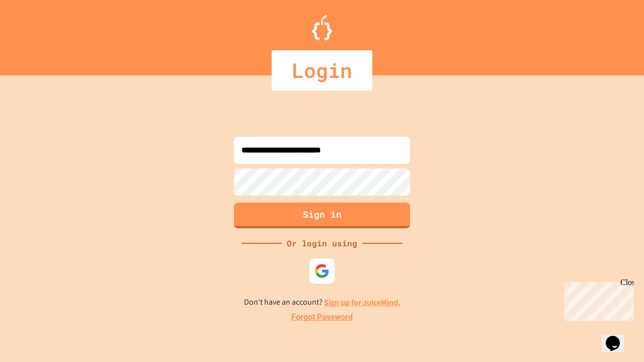 The height and width of the screenshot is (362, 644). I want to click on img: google-icon.svg, so click(322, 271).